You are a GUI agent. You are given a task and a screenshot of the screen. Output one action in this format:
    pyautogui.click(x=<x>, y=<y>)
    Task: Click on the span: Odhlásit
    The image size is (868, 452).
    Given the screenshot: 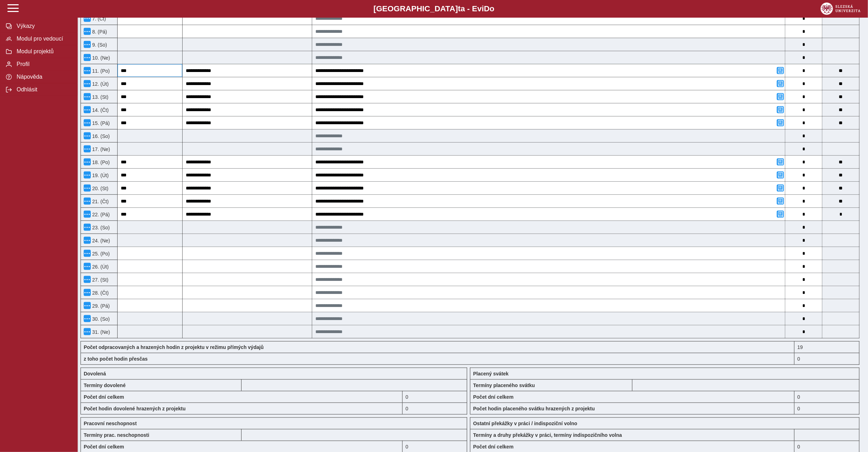 What is the action you would take?
    pyautogui.click(x=43, y=90)
    